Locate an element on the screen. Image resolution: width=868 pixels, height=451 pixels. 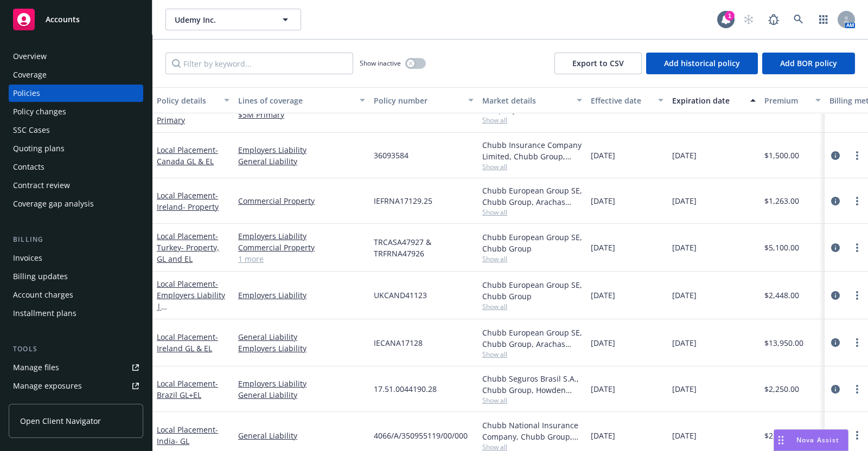
div: Contacts is located at coordinates (29, 167).